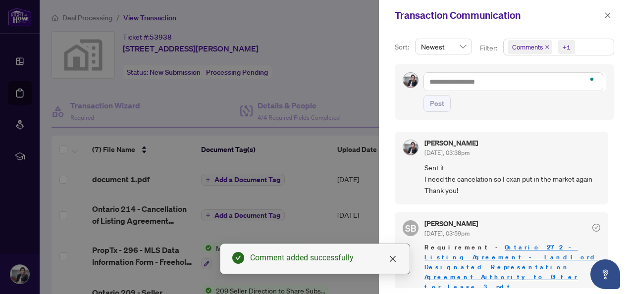 The height and width of the screenshot is (294, 630). Describe the element at coordinates (324, 258) in the screenshot. I see `div: Comment added successfully` at that location.